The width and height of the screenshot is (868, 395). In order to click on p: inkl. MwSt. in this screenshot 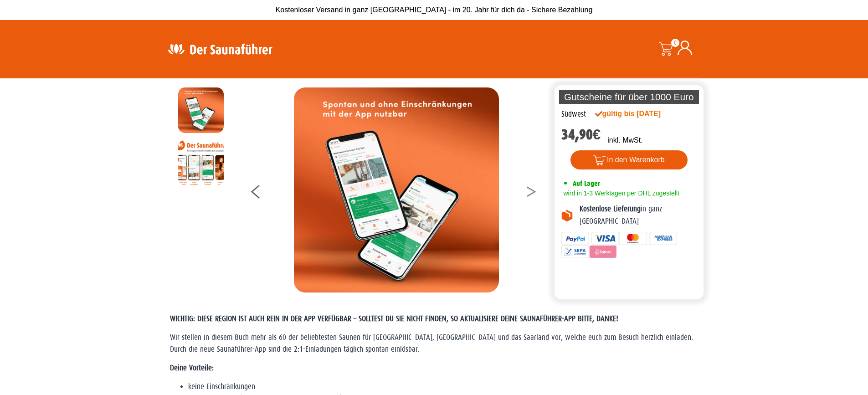, I will do `click(625, 140)`.